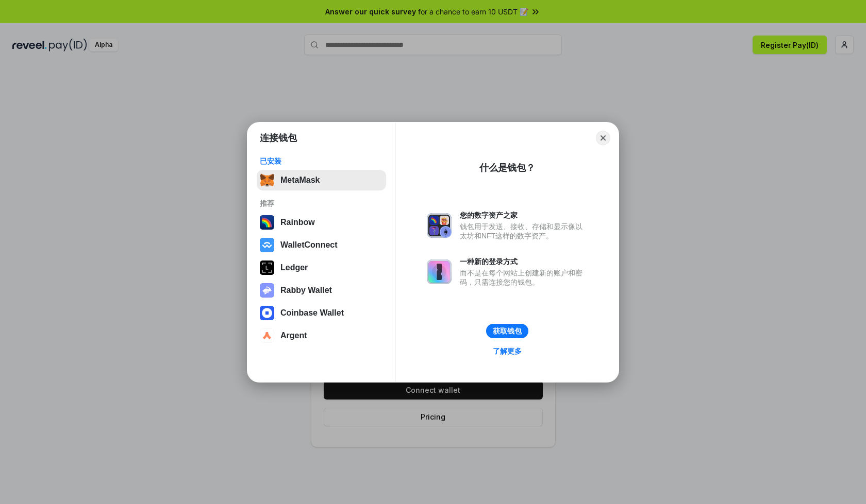  What do you see at coordinates (294, 268) in the screenshot?
I see `div: Ledger` at bounding box center [294, 268].